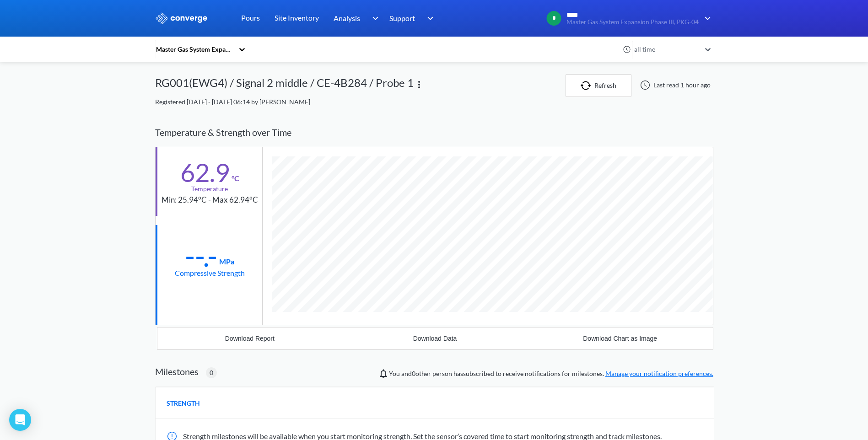 The image size is (868, 440). What do you see at coordinates (182, 18) in the screenshot?
I see `img: logo_ewhite.svg` at bounding box center [182, 18].